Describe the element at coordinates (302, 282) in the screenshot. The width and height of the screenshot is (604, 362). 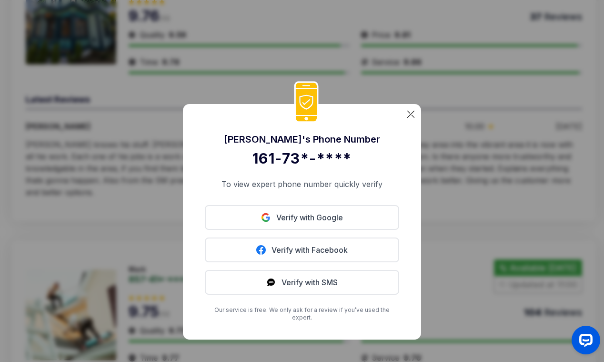
I see `button: Verify with SMS` at that location.